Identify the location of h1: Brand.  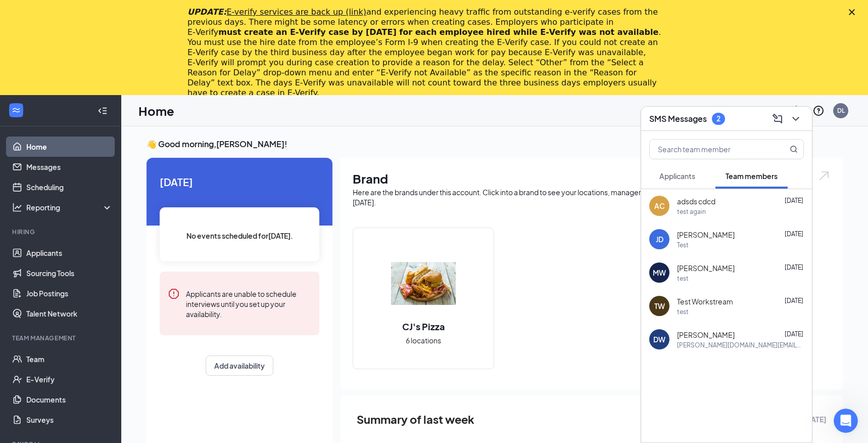
(592, 178).